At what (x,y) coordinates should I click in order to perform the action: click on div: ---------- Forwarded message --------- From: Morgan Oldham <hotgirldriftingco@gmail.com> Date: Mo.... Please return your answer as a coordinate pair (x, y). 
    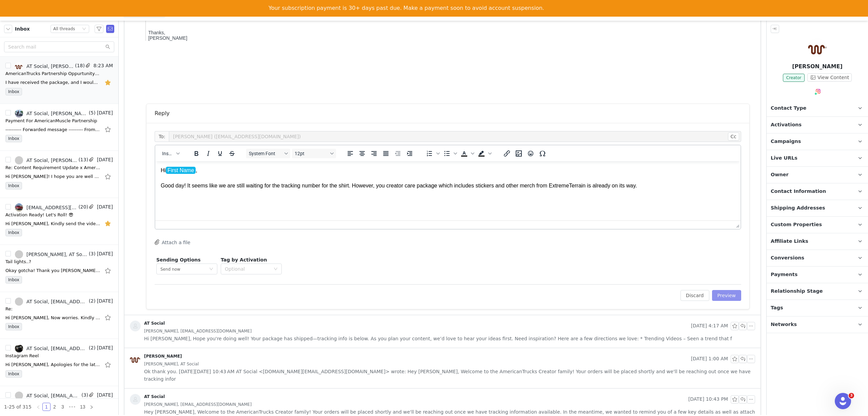
    Looking at the image, I should click on (53, 130).